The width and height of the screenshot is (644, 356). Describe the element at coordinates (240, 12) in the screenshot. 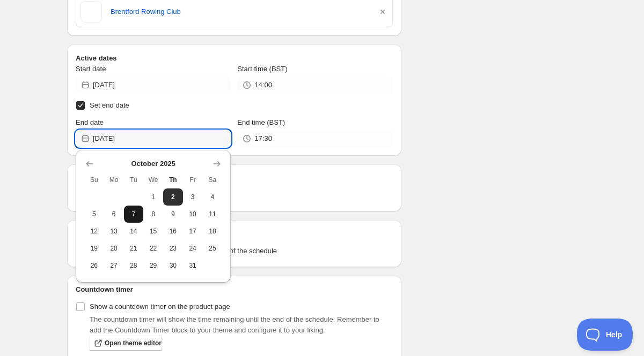

I see `a: Brentford Rowing Club` at that location.